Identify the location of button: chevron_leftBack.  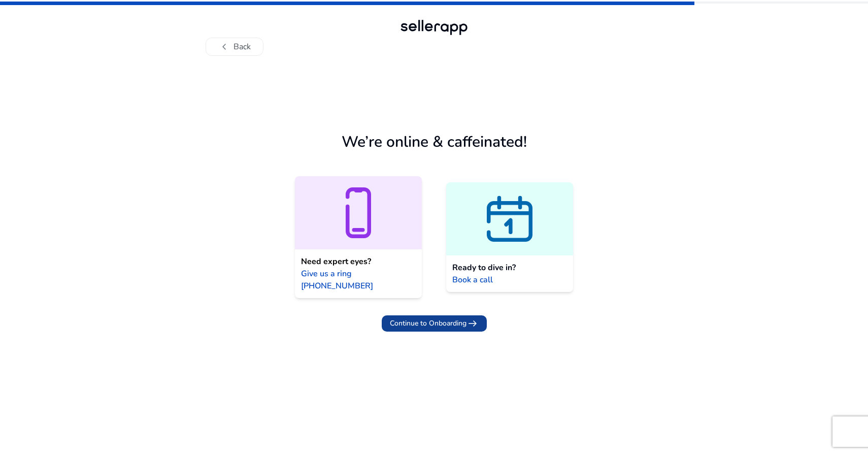
(235, 47).